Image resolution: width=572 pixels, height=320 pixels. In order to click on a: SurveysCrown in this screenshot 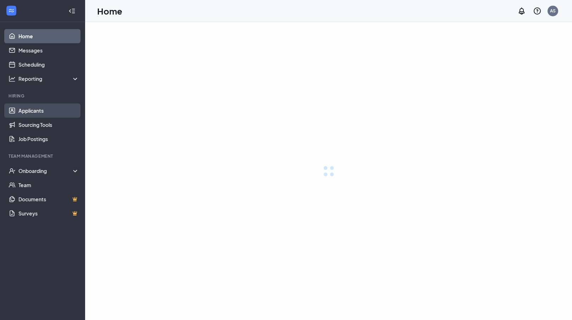, I will do `click(49, 213)`.